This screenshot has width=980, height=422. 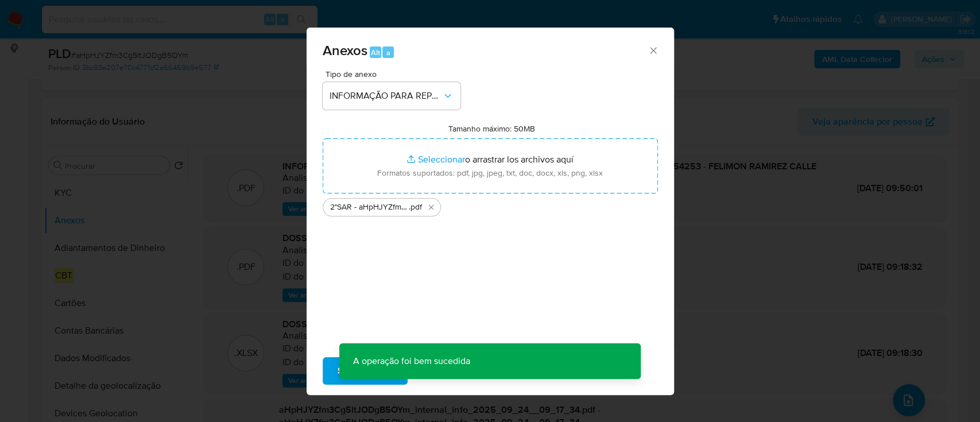 I want to click on button: INFORMAÇÃO PARA REPORTE - COAF, so click(x=392, y=96).